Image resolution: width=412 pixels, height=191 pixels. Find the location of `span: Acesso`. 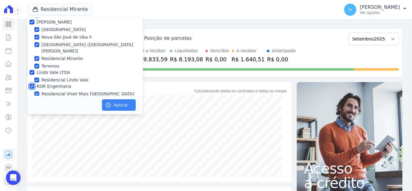

span: Acesso is located at coordinates (350, 168).